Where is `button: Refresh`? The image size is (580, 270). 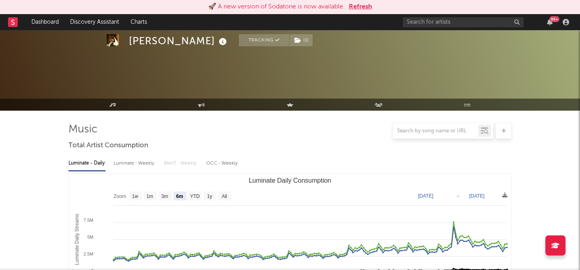 button: Refresh is located at coordinates (361, 7).